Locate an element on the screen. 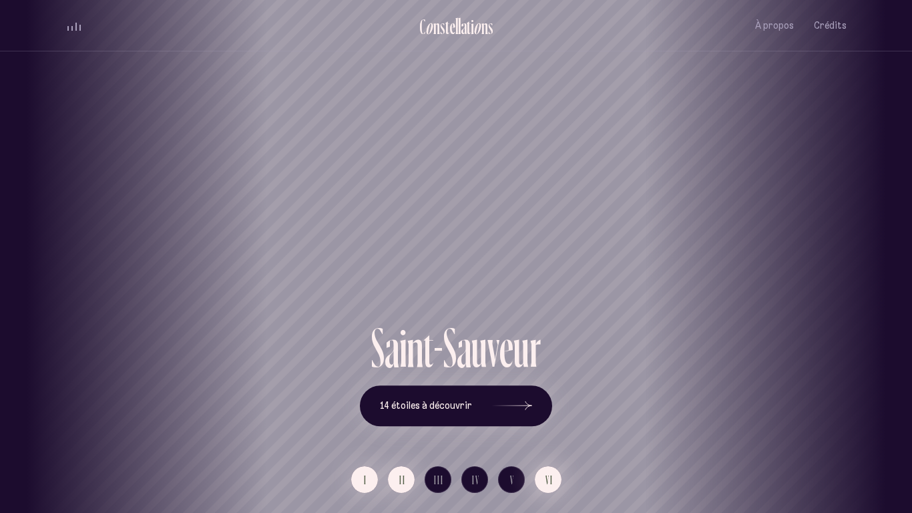 Image resolution: width=912 pixels, height=513 pixels. button: IV is located at coordinates (475, 479).